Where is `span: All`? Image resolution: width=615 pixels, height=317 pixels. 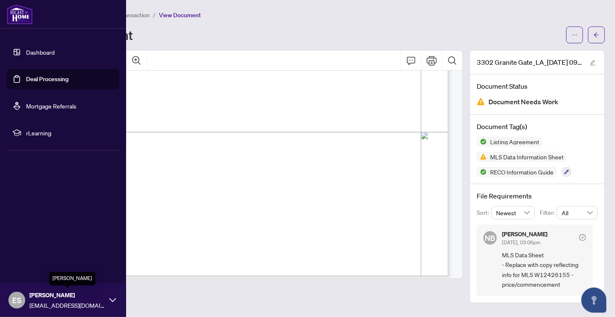 span: All is located at coordinates (577, 213).